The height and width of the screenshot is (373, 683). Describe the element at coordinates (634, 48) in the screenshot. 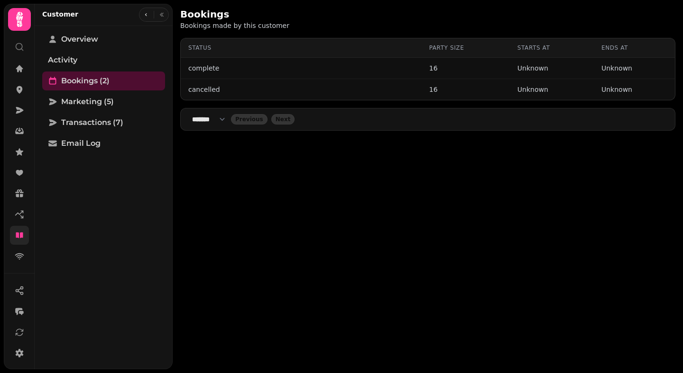

I see `div: Ends at` at that location.